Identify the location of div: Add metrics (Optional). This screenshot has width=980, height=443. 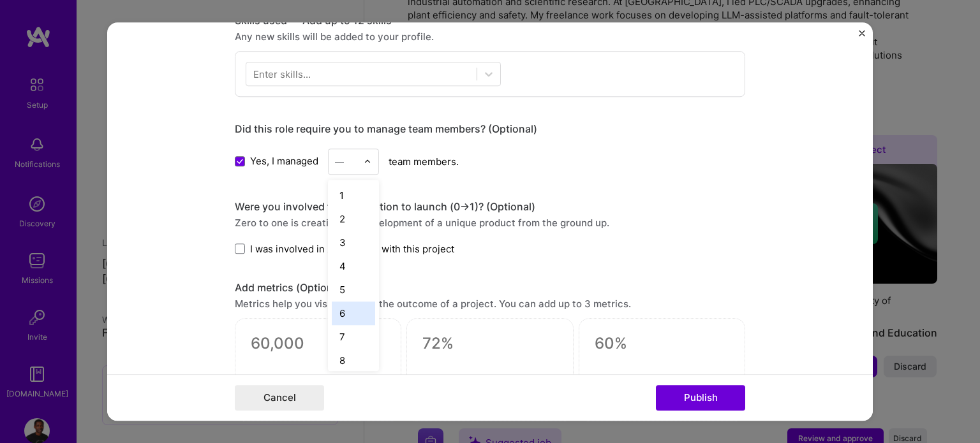
(490, 287).